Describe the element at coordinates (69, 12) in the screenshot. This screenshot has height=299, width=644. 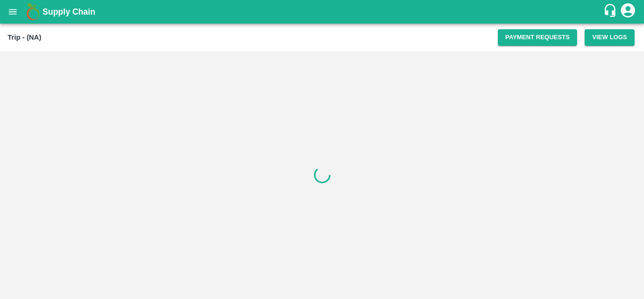
I see `b: Supply Chain` at that location.